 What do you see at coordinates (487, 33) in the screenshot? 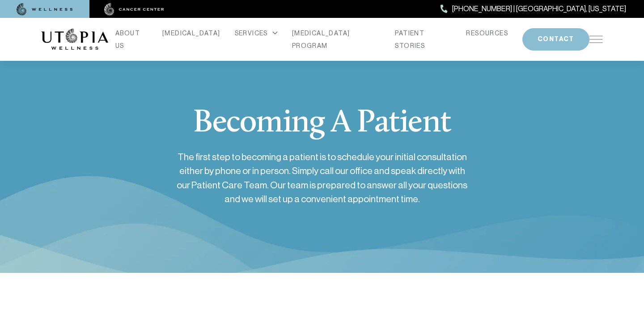
I see `a: RESOURCES` at bounding box center [487, 33].